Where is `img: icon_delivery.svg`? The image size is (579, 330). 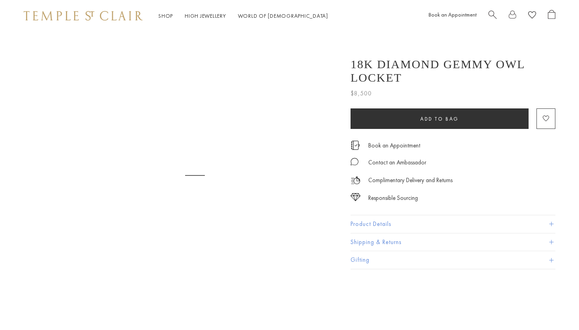 img: icon_delivery.svg is located at coordinates (355, 180).